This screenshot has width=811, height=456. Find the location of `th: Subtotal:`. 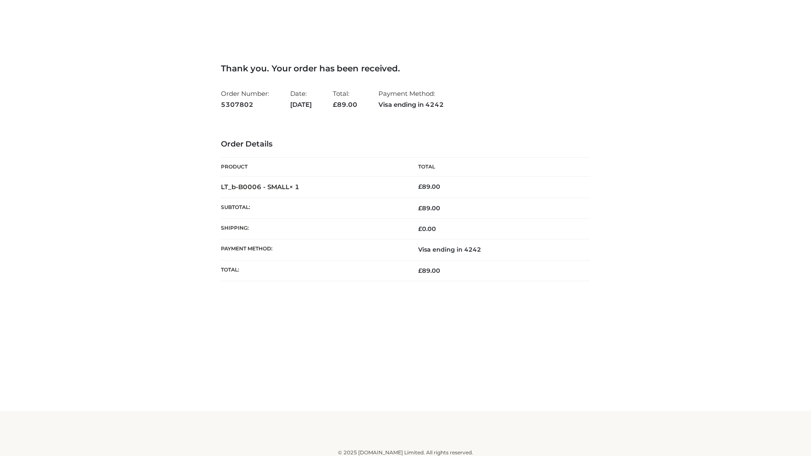

th: Subtotal: is located at coordinates (313, 208).